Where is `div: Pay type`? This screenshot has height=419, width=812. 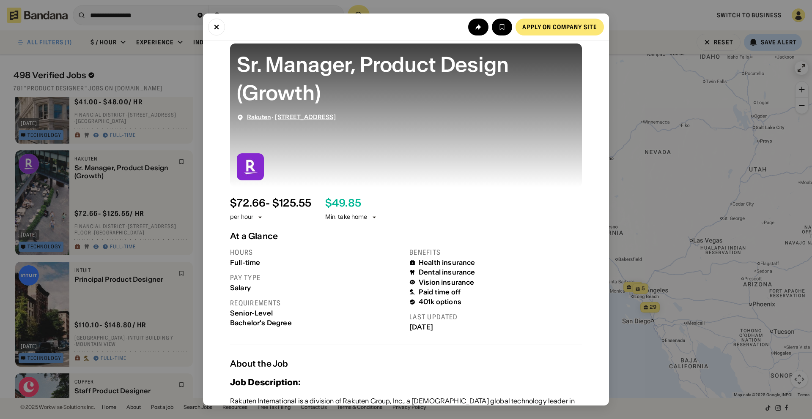 div: Pay type is located at coordinates (316, 278).